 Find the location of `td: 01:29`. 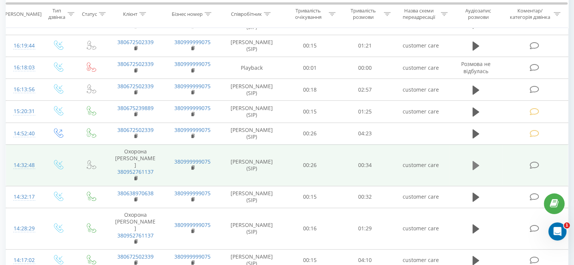

td: 01:29 is located at coordinates (365, 229).